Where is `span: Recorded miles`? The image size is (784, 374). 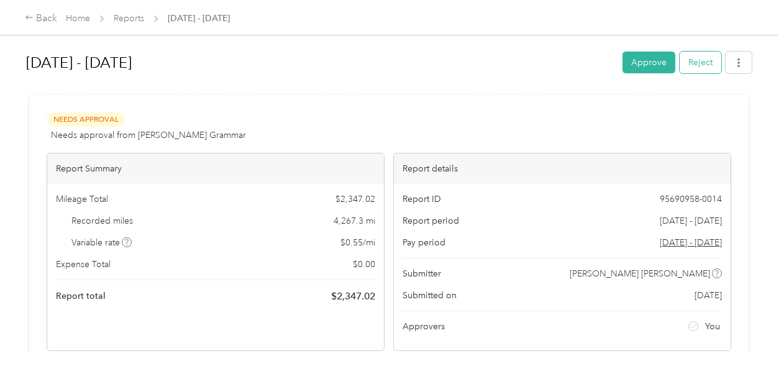 span: Recorded miles is located at coordinates (102, 220).